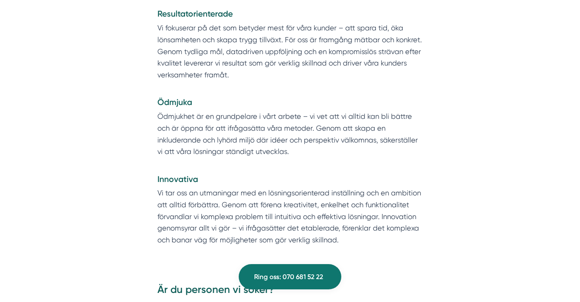 The width and height of the screenshot is (580, 302). Describe the element at coordinates (290, 276) in the screenshot. I see `a: Ring oss: 070 681 52 22` at that location.